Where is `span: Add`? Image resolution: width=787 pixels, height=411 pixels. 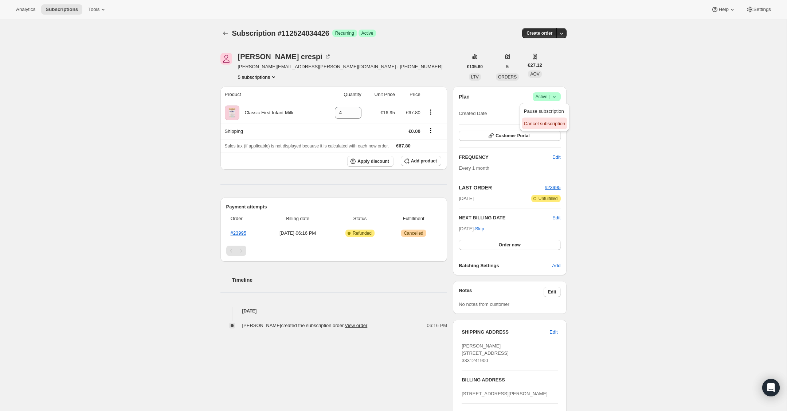 span: Add is located at coordinates (556, 265).